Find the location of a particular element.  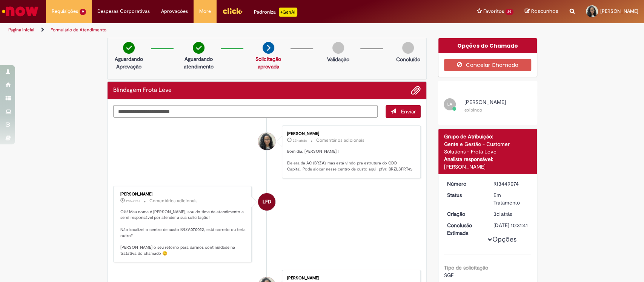

a: Formulário de Atendimento is located at coordinates (79, 30).